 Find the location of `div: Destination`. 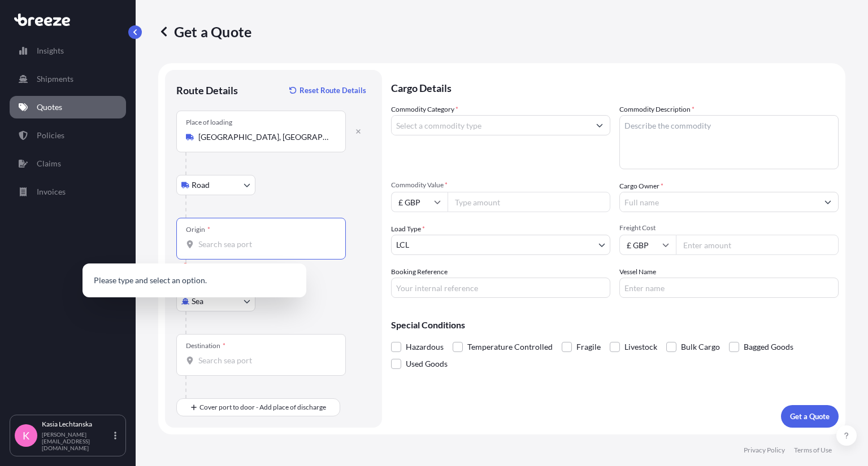

div: Destination is located at coordinates (206, 346).